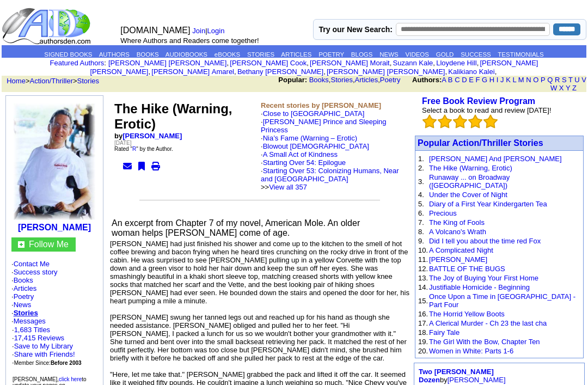 This screenshot has height=385, width=588. What do you see at coordinates (296, 55) in the screenshot?
I see `a: ARTICLES` at bounding box center [296, 55].